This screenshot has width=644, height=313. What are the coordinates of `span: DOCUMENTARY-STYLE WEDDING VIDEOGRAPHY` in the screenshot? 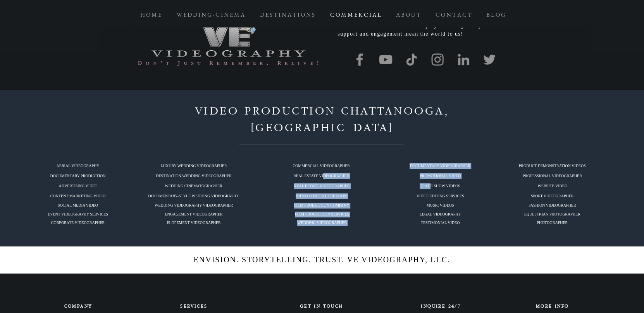 It's located at (194, 196).